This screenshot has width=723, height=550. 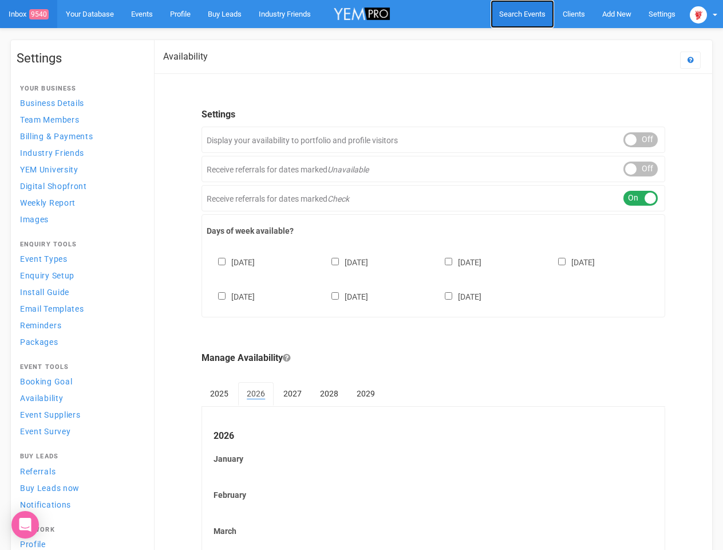 What do you see at coordinates (219, 393) in the screenshot?
I see `a: 2025` at bounding box center [219, 393].